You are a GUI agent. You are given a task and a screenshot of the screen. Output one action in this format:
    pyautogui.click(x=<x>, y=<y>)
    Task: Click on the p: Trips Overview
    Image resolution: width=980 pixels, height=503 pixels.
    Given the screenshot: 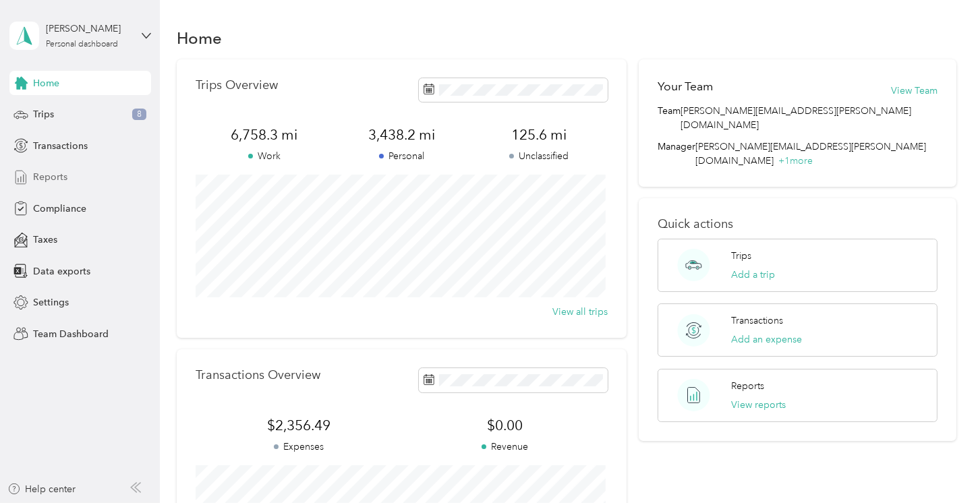 What is the action you would take?
    pyautogui.click(x=237, y=85)
    